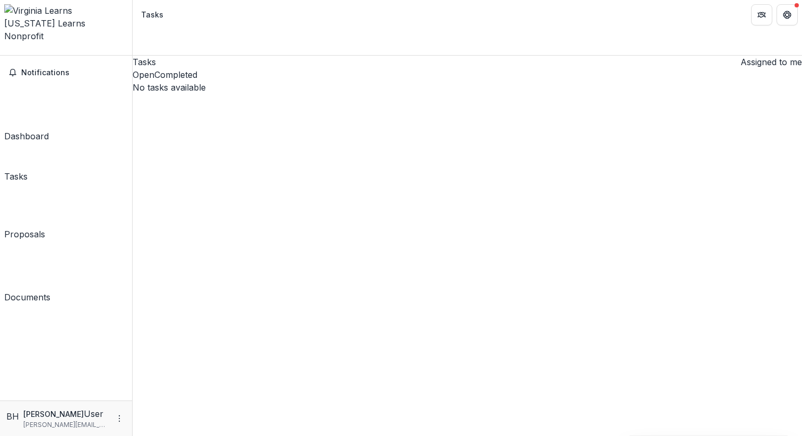  What do you see at coordinates (467, 87) in the screenshot?
I see `p: No tasks available` at bounding box center [467, 87].